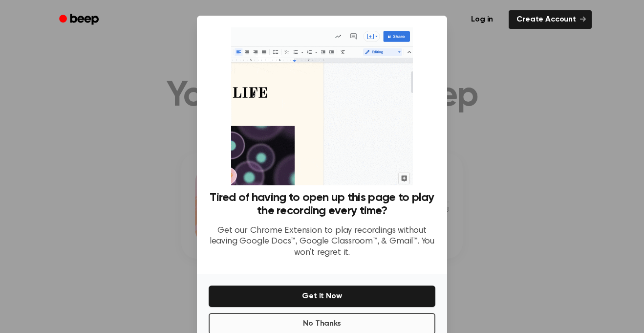 The width and height of the screenshot is (644, 333). What do you see at coordinates (322, 296) in the screenshot?
I see `button: Get It Now` at bounding box center [322, 296].